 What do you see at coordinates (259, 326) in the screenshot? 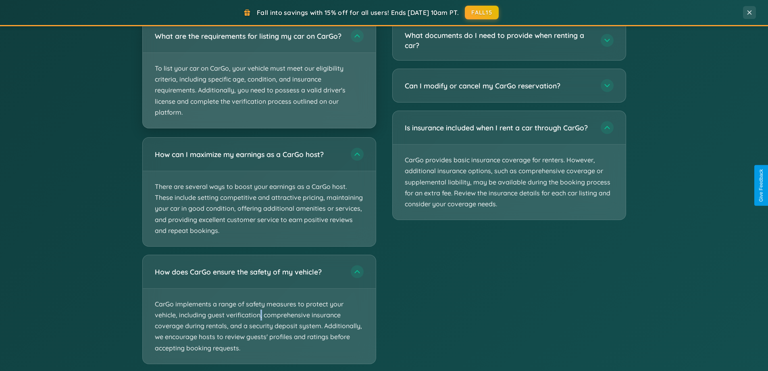
I see `p: CarGo implements a range of safety measures to protect your vehicle, including guest verification...` at bounding box center [259, 326].